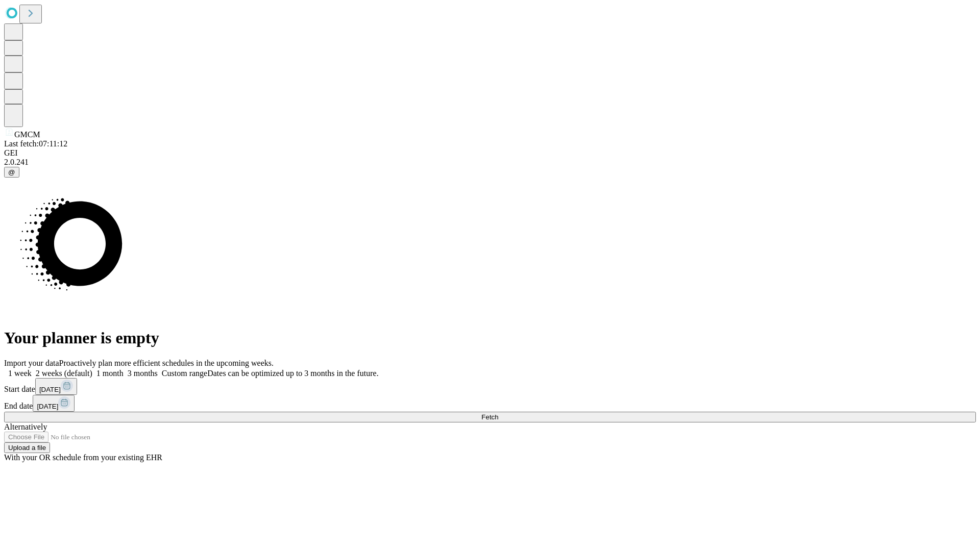 The image size is (980, 551). I want to click on span: Custom range, so click(184, 373).